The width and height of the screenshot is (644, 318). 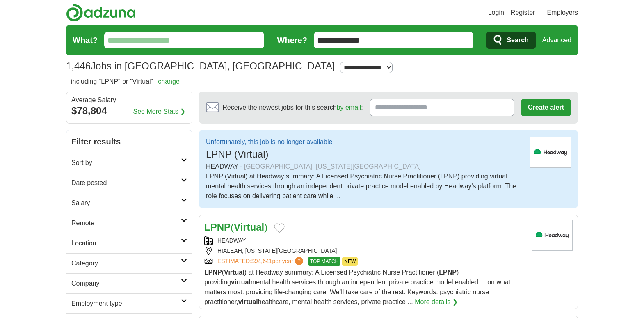 What do you see at coordinates (129, 100) in the screenshot?
I see `div: Average Salary` at bounding box center [129, 100].